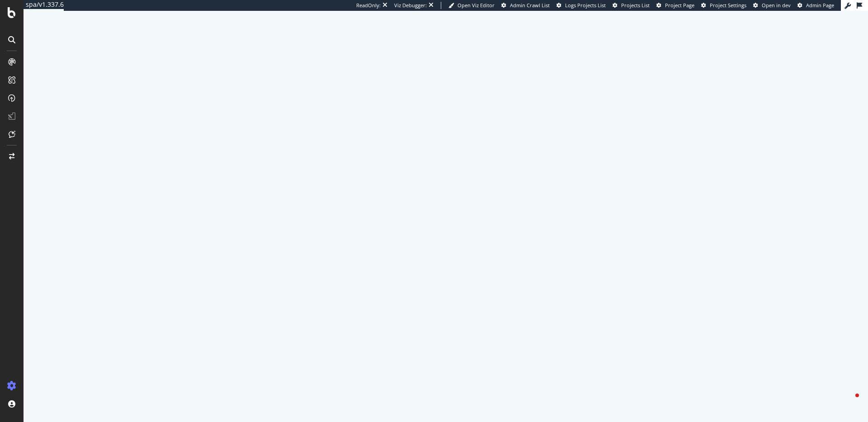 This screenshot has height=422, width=868. I want to click on div: animation, so click(446, 210).